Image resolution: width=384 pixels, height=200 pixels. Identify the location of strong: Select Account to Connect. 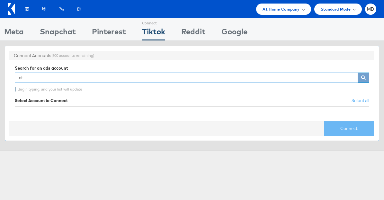
(41, 101).